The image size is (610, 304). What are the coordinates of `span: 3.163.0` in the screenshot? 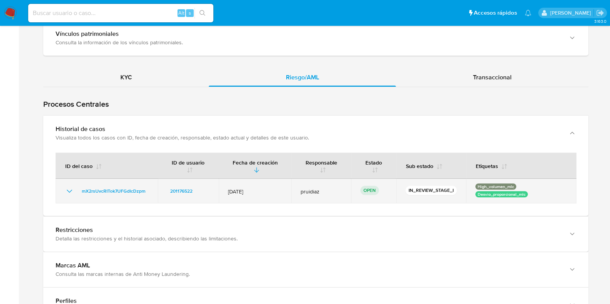 It's located at (600, 21).